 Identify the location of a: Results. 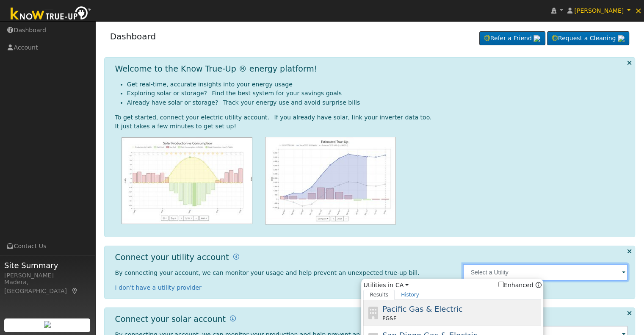
(379, 295).